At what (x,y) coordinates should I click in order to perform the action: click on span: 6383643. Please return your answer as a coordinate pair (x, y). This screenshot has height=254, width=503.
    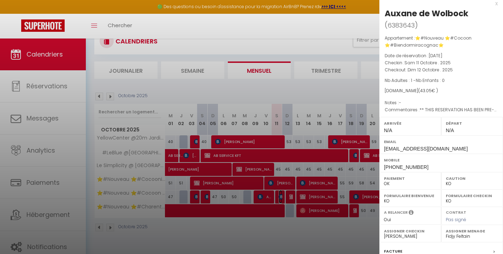
    Looking at the image, I should click on (401, 25).